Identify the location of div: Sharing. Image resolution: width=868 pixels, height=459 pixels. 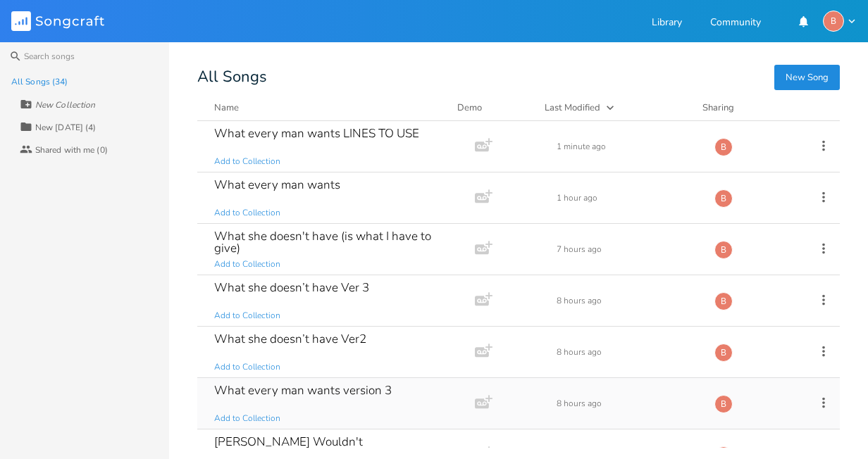
(745, 108).